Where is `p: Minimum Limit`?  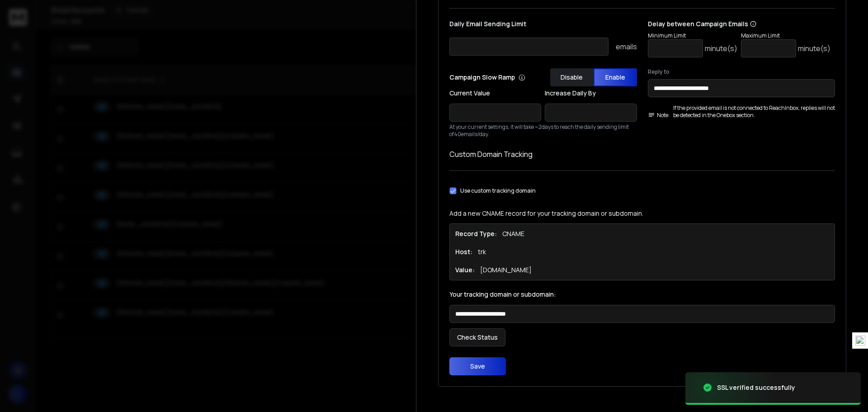
p: Minimum Limit is located at coordinates (692, 36).